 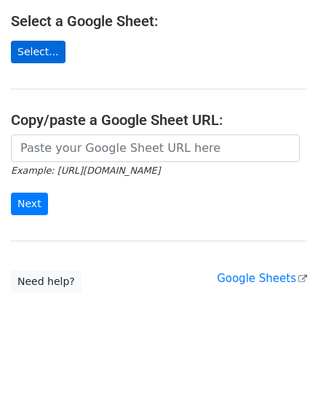 I want to click on div: Chat Widget, so click(x=282, y=359).